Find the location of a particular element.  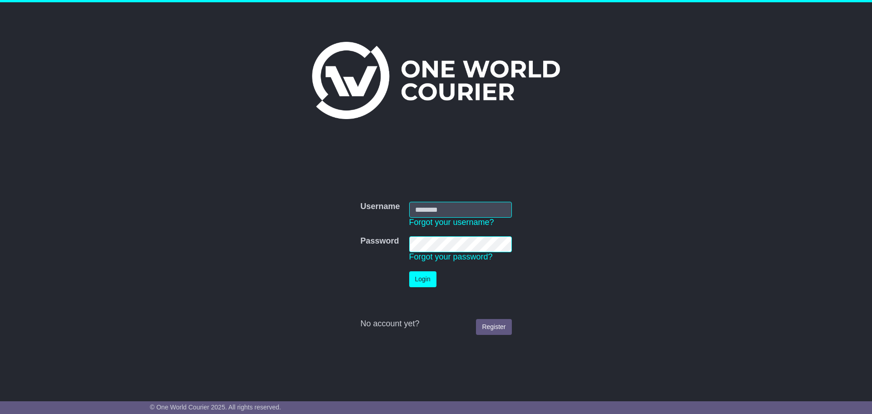

img: One World is located at coordinates (436, 80).